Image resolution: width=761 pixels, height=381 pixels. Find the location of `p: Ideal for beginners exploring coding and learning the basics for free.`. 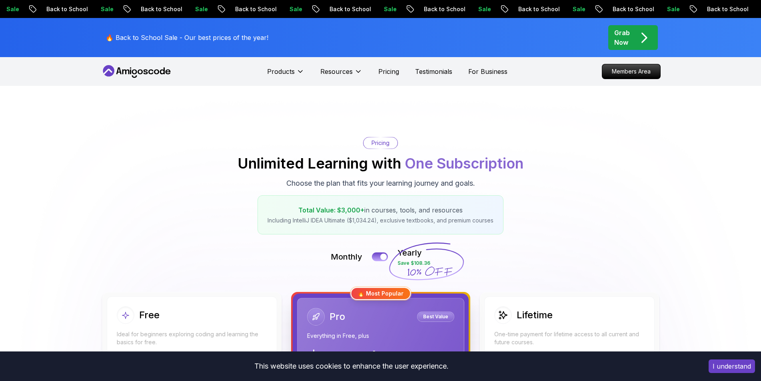

p: Ideal for beginners exploring coding and learning the basics for free. is located at coordinates (192, 339).